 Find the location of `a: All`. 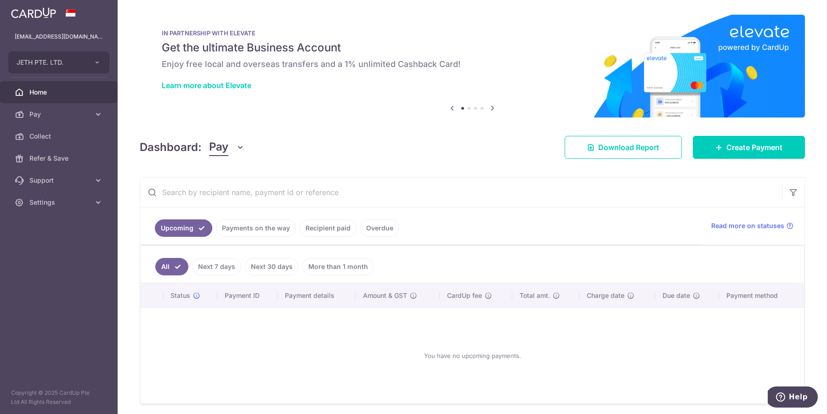

a: All is located at coordinates (172, 267).